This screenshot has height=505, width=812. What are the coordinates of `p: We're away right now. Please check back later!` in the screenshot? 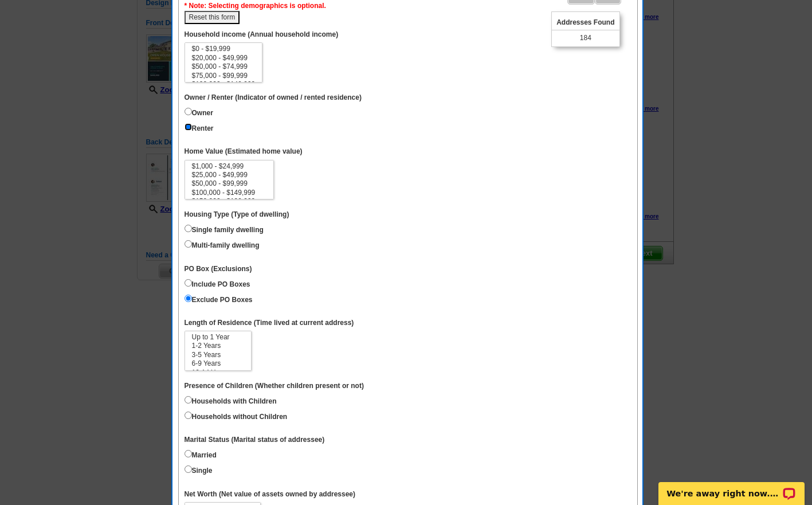 It's located at (73, 24).